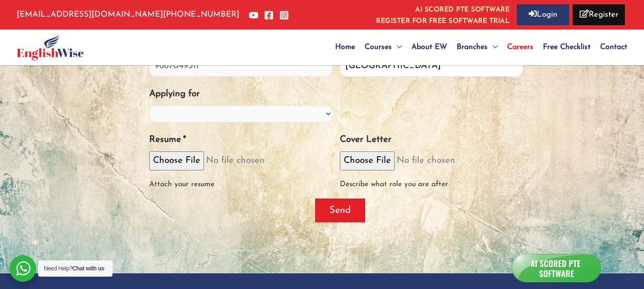 The width and height of the screenshot is (644, 289). I want to click on span: Contact, so click(614, 47).